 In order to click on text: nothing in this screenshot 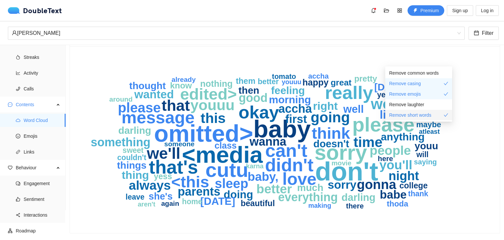, I will do `click(216, 84)`.